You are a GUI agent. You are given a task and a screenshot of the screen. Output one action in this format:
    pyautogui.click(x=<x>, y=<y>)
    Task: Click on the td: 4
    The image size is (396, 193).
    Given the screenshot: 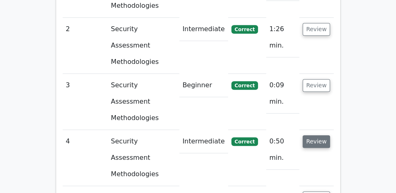 What is the action you would take?
    pyautogui.click(x=85, y=158)
    